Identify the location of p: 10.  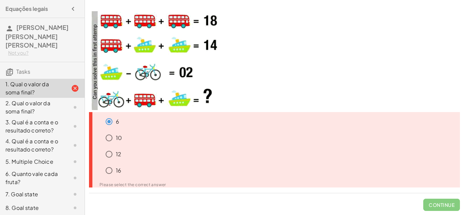
(119, 138).